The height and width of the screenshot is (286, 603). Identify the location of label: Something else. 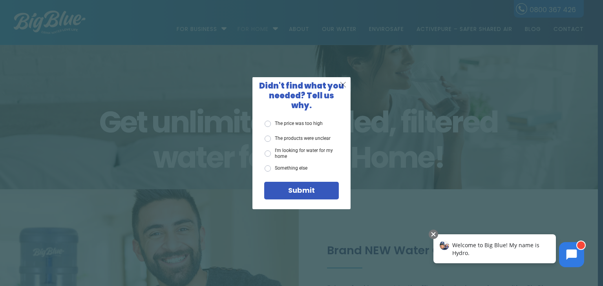
(286, 169).